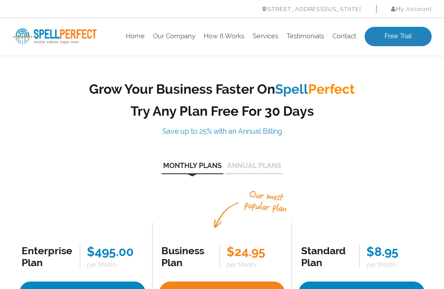 The image size is (444, 289). Describe the element at coordinates (394, 252) in the screenshot. I see `div: $8.95` at that location.